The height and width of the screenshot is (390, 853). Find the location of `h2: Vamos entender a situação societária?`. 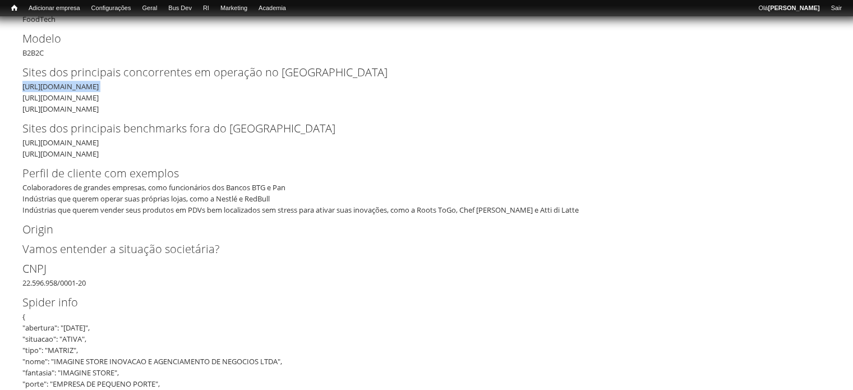

h2: Vamos entender a situação societária? is located at coordinates (426, 249).